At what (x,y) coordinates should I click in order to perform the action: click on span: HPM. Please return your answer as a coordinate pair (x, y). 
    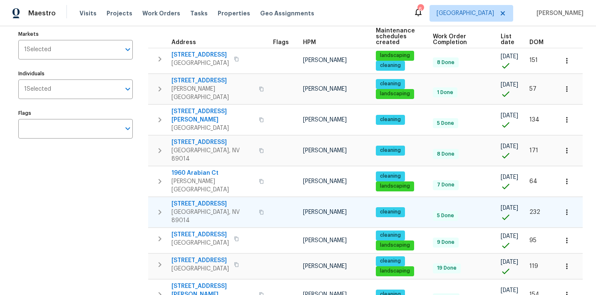
    Looking at the image, I should click on (309, 42).